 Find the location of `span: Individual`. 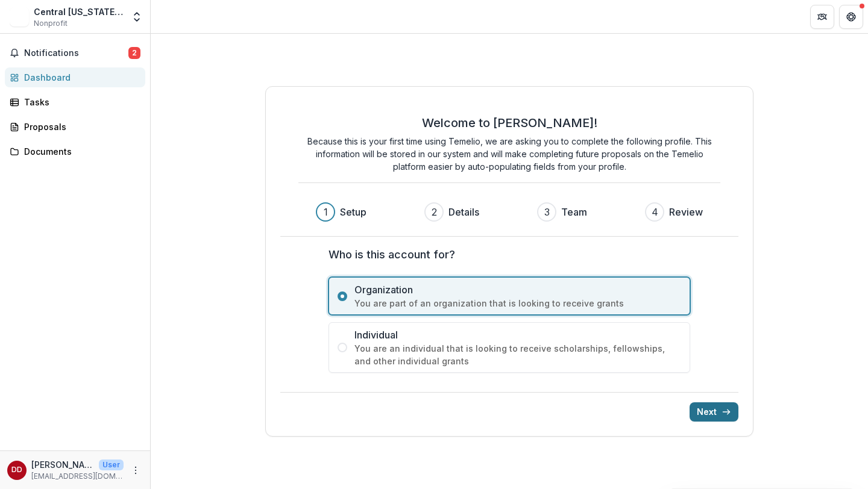

span: Individual is located at coordinates (518, 335).